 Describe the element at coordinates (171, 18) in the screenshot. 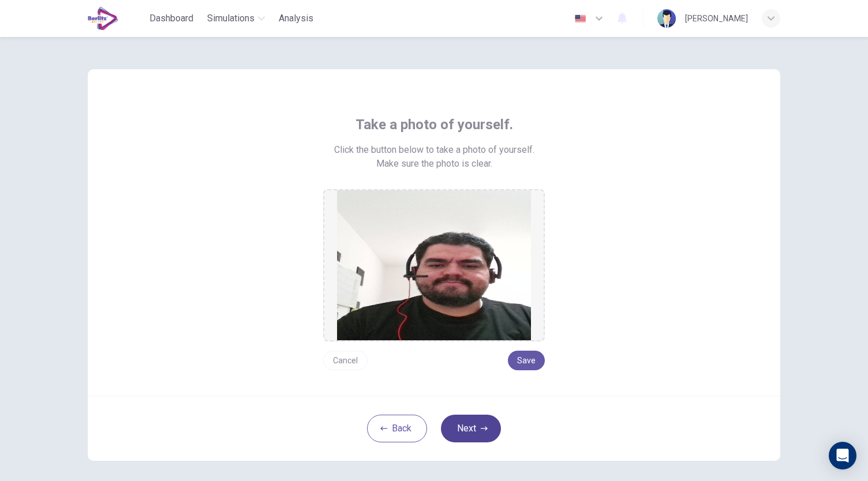

I see `span: Dashboard` at that location.